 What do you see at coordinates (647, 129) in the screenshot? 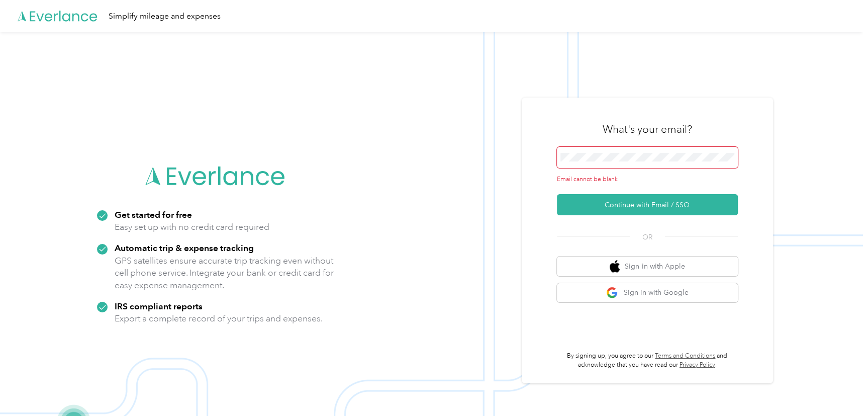
I see `h3: What's your email?` at bounding box center [647, 129].